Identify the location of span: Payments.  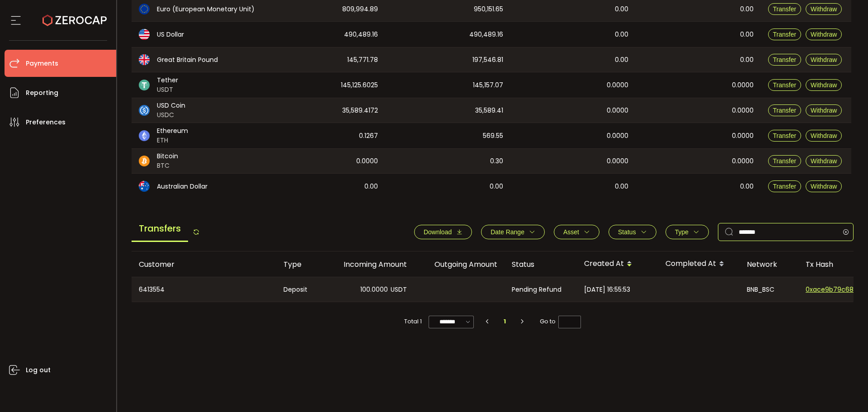
(42, 63).